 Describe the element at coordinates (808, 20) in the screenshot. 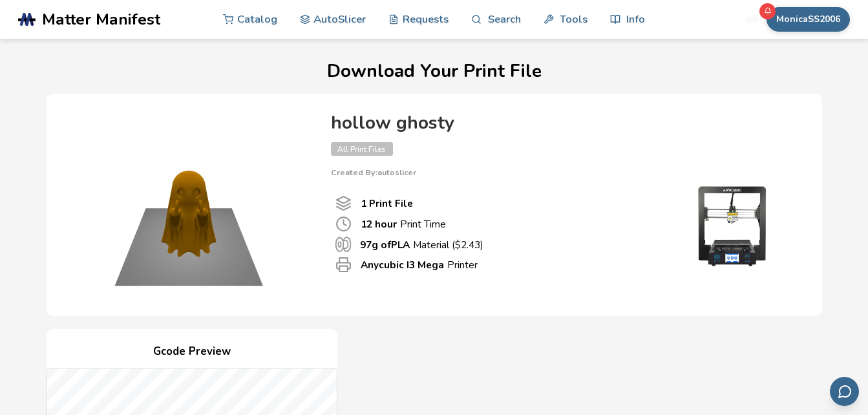

I see `button: MonicaSS2006` at that location.